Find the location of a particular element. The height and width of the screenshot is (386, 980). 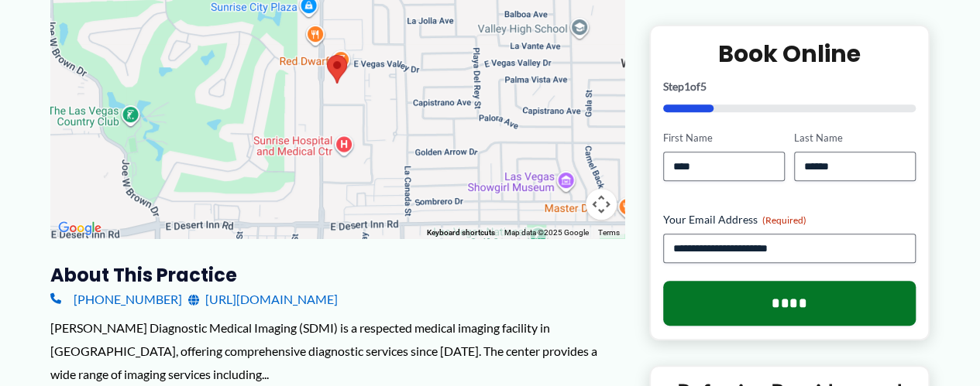

label: Last Name is located at coordinates (854, 138).